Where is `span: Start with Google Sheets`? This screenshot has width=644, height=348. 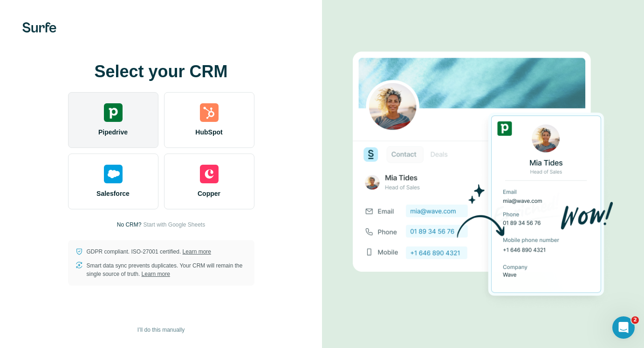
span: Start with Google Sheets is located at coordinates (174, 225).